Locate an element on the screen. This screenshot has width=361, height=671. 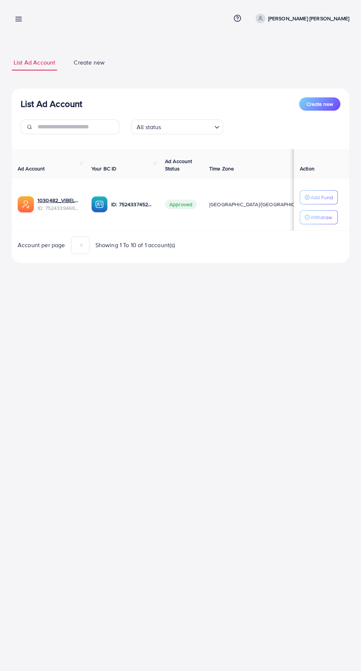
span: Approved is located at coordinates (181, 204).